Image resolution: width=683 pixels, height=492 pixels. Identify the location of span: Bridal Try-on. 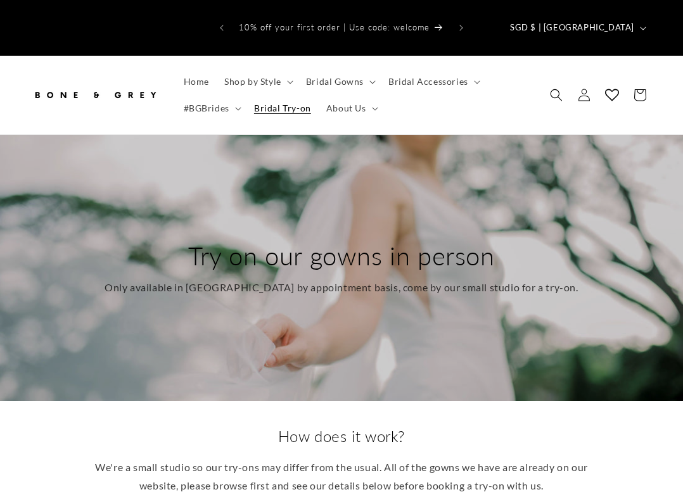
(283, 108).